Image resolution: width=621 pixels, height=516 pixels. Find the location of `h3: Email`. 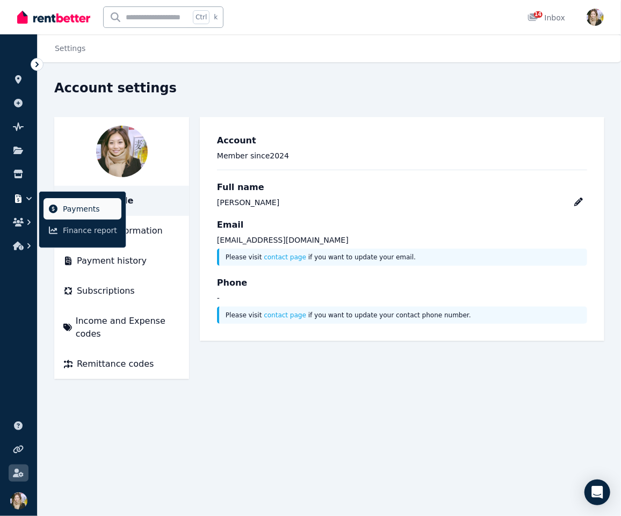

h3: Email is located at coordinates (402, 225).